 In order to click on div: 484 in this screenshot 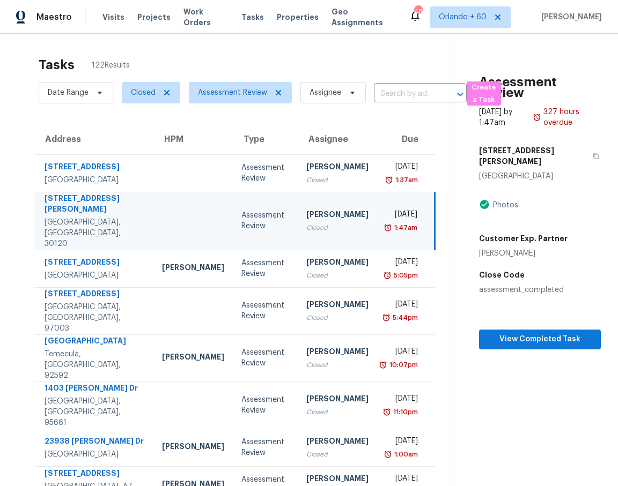, I will do `click(418, 12)`.